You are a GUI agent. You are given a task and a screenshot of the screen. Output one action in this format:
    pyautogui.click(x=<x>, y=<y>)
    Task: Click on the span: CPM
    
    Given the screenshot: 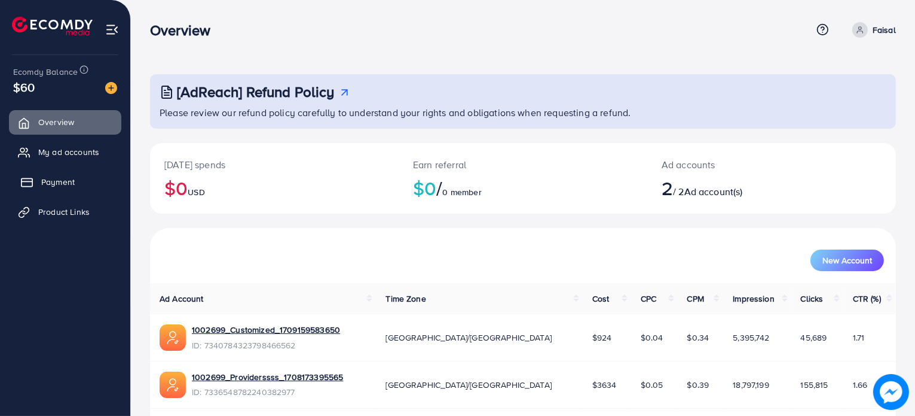 What is the action you would take?
    pyautogui.click(x=696, y=298)
    